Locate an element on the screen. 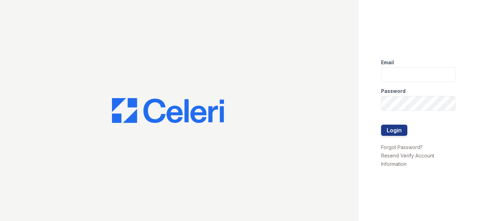 This screenshot has width=478, height=221. button: Login is located at coordinates (394, 130).